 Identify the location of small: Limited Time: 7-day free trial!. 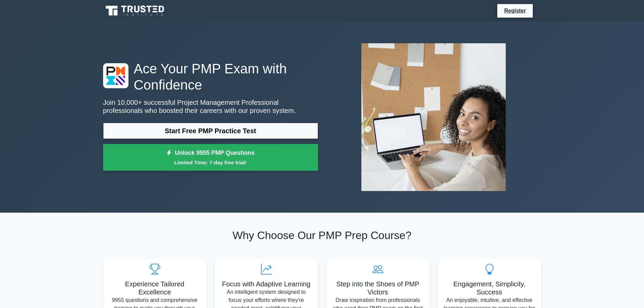
(210, 162).